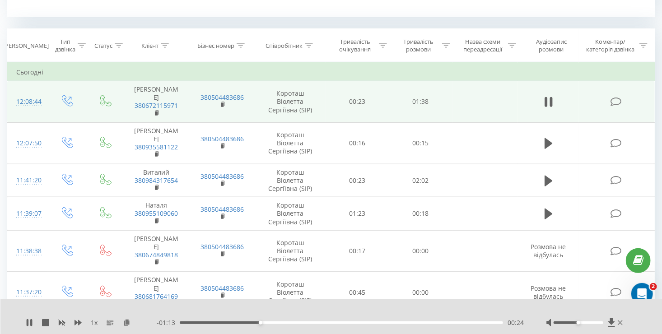 This screenshot has height=334, width=662. Describe the element at coordinates (552, 46) in the screenshot. I see `div: Аудіозапис розмови` at that location.